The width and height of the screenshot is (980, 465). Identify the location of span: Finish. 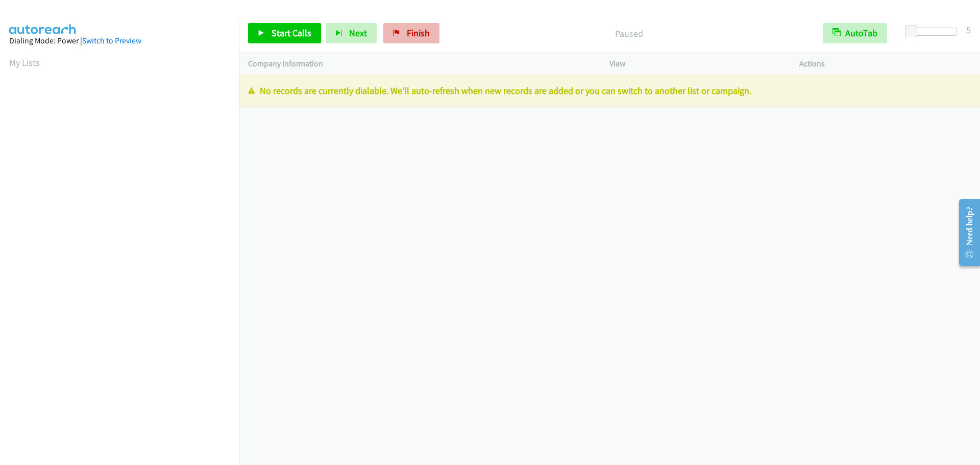
(418, 33).